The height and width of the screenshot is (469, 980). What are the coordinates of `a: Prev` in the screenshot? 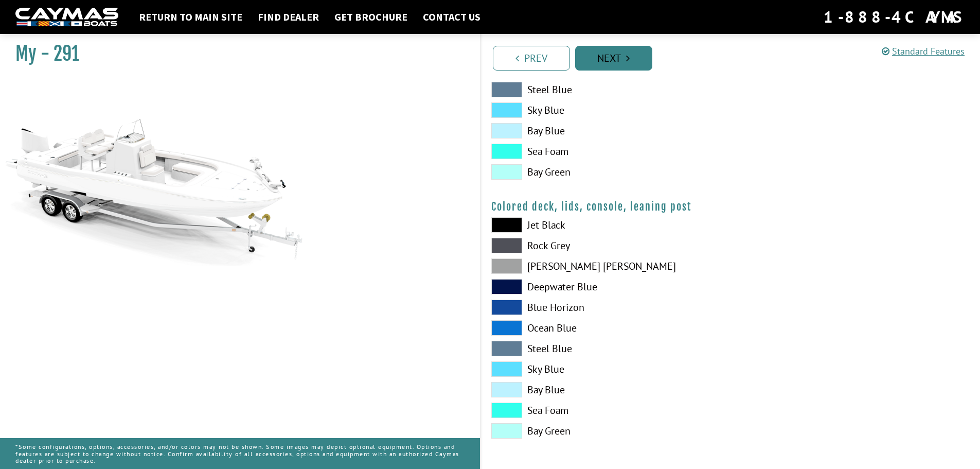 It's located at (532, 58).